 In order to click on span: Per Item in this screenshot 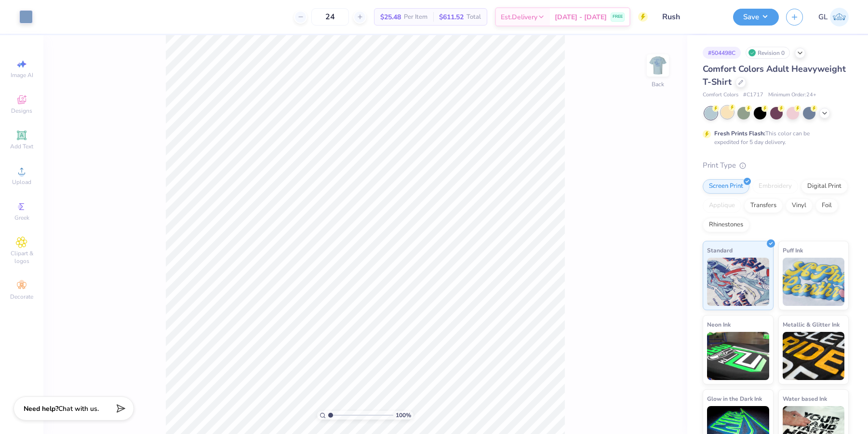, I will do `click(416, 17)`.